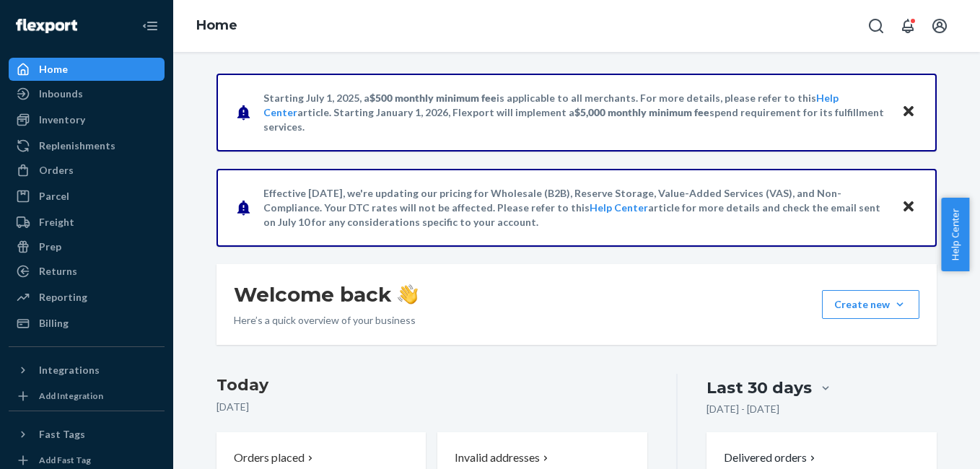  I want to click on a: Orders, so click(87, 171).